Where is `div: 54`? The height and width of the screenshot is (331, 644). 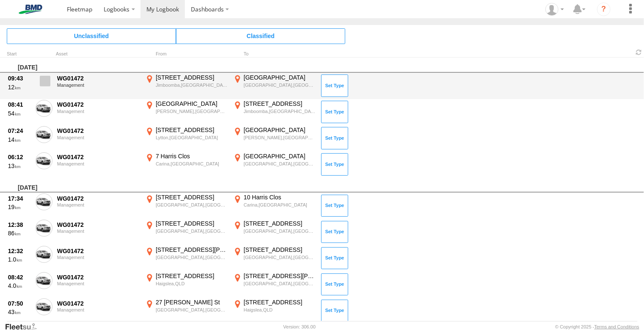 div: 54 is located at coordinates (20, 113).